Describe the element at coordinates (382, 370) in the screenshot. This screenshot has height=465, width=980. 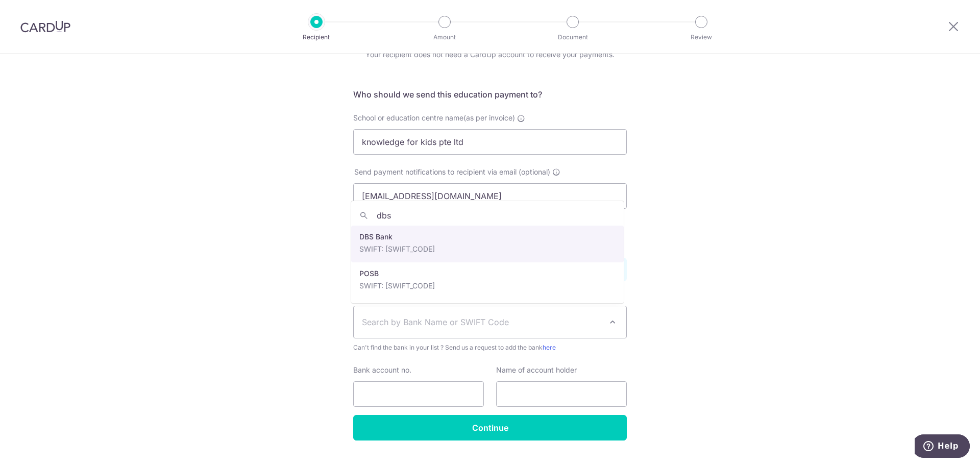
I see `label: Bank account no.` at that location.